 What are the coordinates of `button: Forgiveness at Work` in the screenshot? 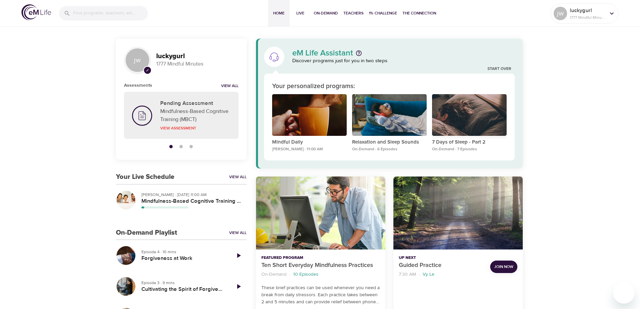 It's located at (126, 255).